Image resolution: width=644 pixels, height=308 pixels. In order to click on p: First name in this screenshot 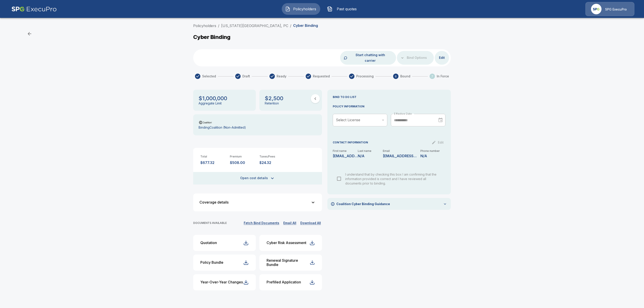, I will do `click(345, 151)`.